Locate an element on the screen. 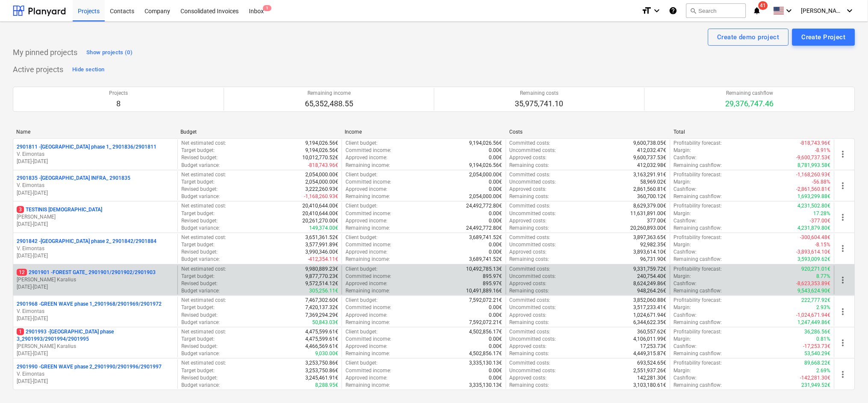 This screenshot has width=868, height=403. p: 360,557.62€ is located at coordinates (652, 332).